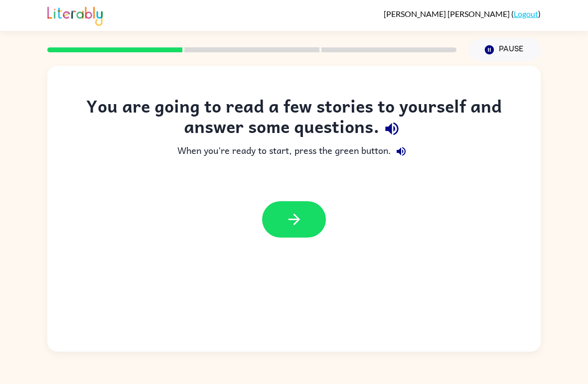 The image size is (588, 384). Describe the element at coordinates (526, 13) in the screenshot. I see `a: Logout` at that location.